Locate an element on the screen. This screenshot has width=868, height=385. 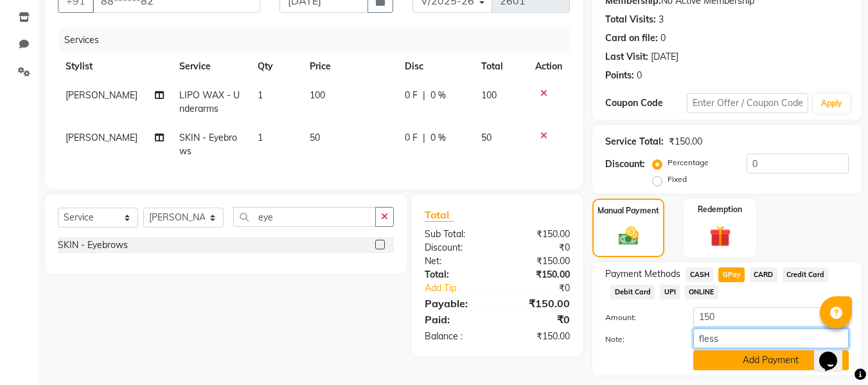
th: Disc is located at coordinates (434, 67).